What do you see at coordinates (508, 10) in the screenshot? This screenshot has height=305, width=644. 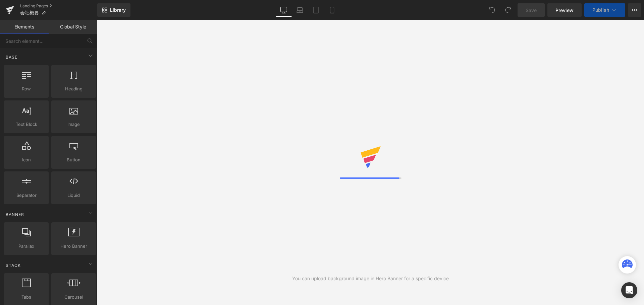 I see `button: Redo` at bounding box center [508, 10].